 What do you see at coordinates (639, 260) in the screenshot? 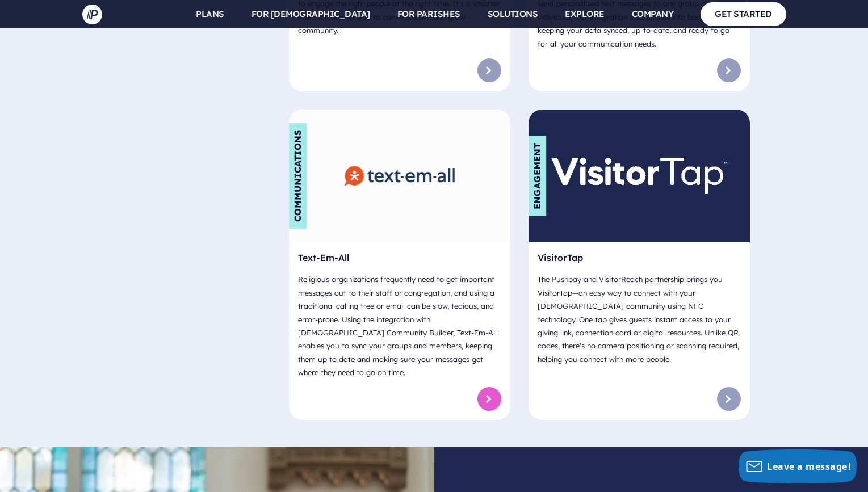
I see `h6: VisitorTap` at bounding box center [639, 260].